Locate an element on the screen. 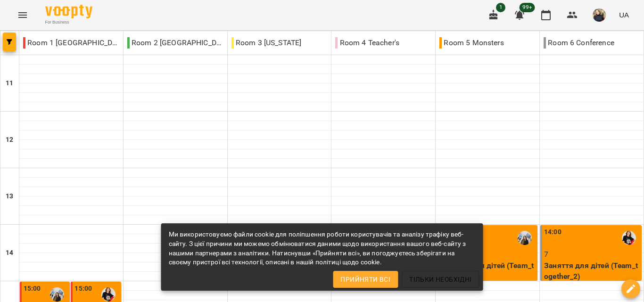  button: UA is located at coordinates (624, 15).